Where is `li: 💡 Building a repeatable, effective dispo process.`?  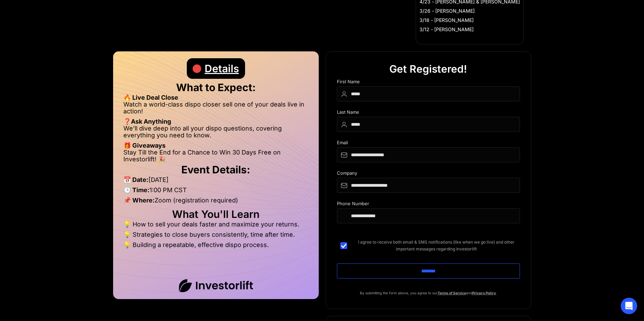 li: 💡 Building a repeatable, effective dispo process. is located at coordinates (216, 245).